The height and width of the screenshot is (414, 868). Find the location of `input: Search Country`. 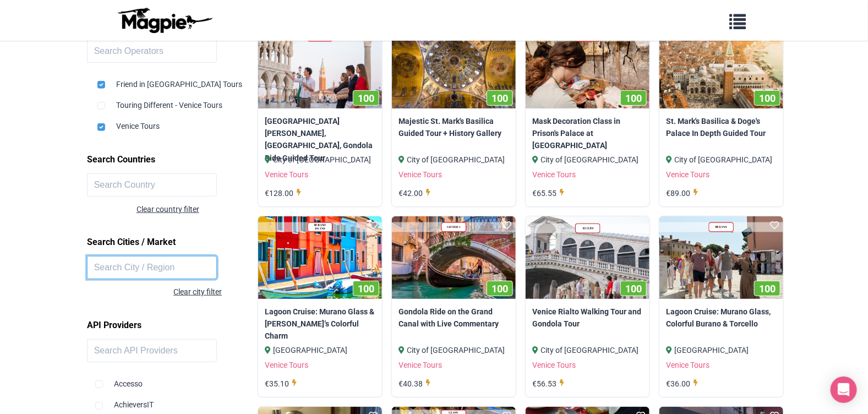

input: Search Country is located at coordinates (152, 185).